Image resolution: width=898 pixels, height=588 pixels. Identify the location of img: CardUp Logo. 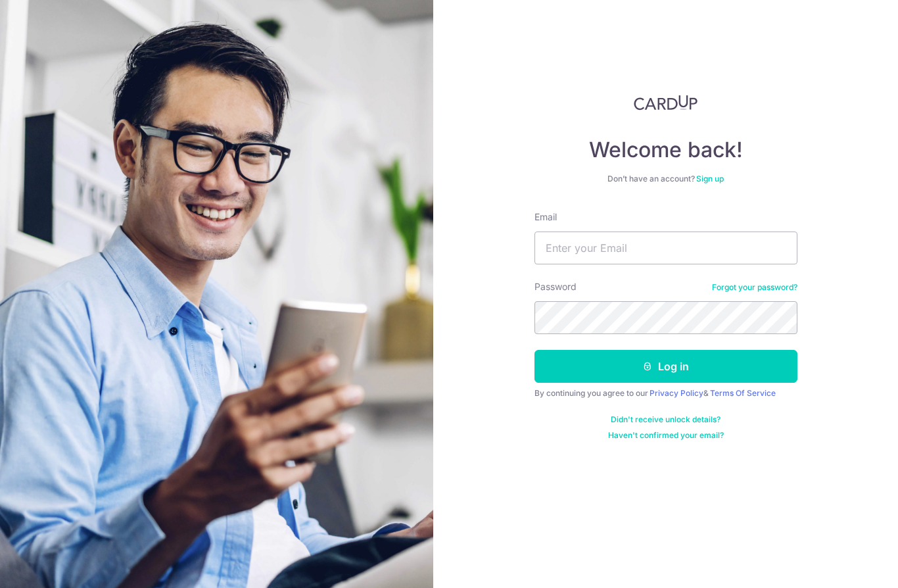
(666, 103).